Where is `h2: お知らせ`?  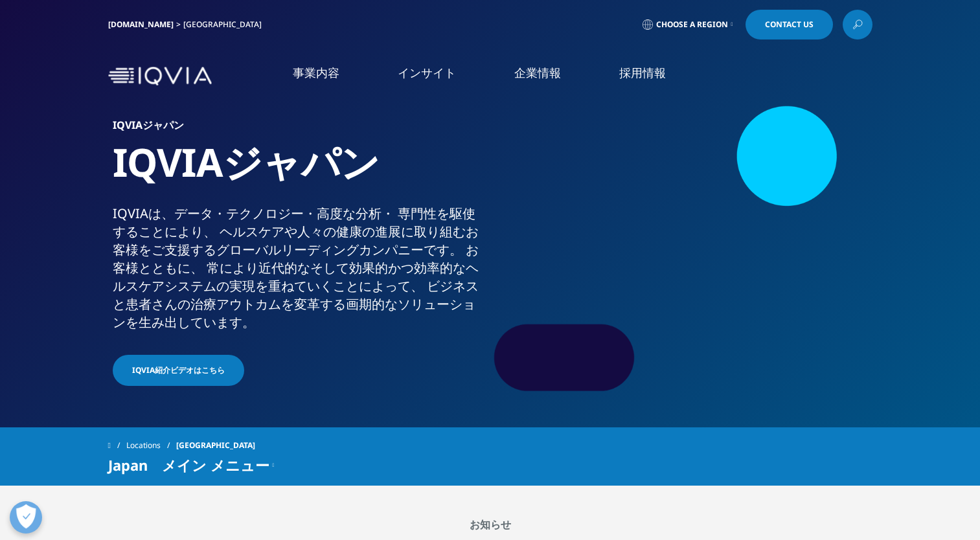
h2: お知らせ is located at coordinates (490, 525).